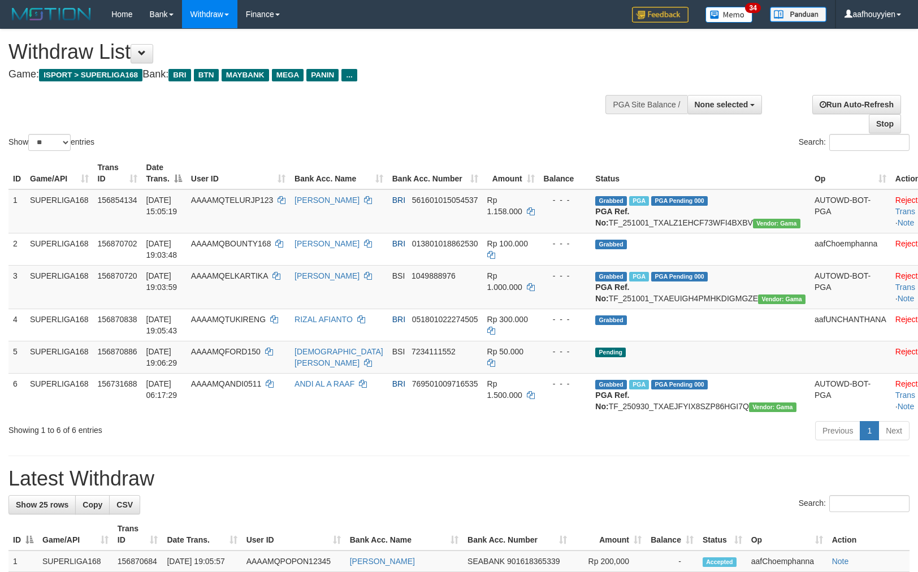  What do you see at coordinates (508, 320) in the screenshot?
I see `span: Rp 300.000` at bounding box center [508, 320].